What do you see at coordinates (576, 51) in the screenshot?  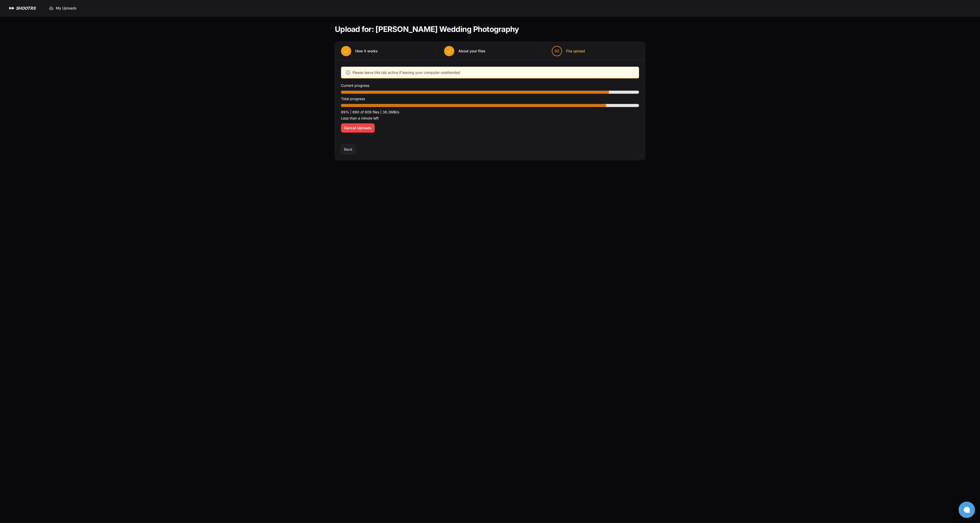 I see `span: File upload` at bounding box center [576, 51].